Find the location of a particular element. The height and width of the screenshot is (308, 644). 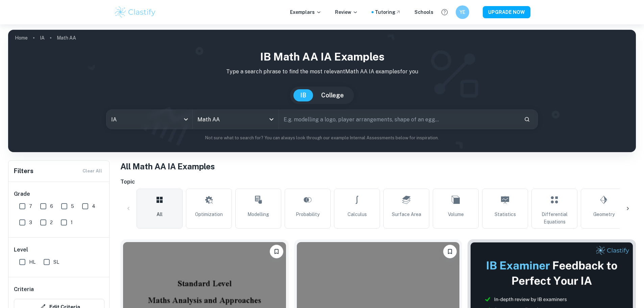

span: Surface Area is located at coordinates (406, 214).